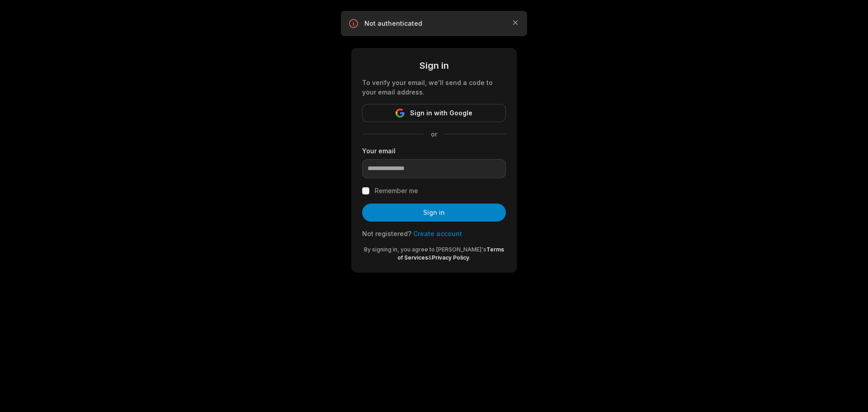 The image size is (868, 412). Describe the element at coordinates (450, 257) in the screenshot. I see `a: Privacy Policy` at that location.